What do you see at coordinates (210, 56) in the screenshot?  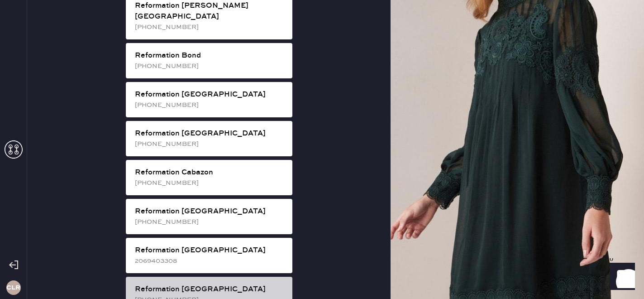 I see `div: Reformation Bond` at bounding box center [210, 56].